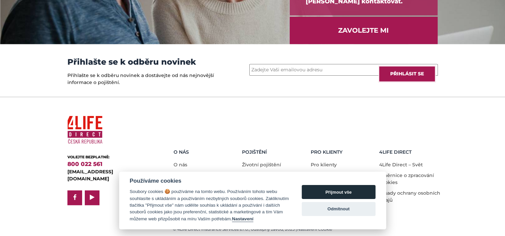  What do you see at coordinates (261, 165) in the screenshot?
I see `a: Životní pojištění` at bounding box center [261, 165].